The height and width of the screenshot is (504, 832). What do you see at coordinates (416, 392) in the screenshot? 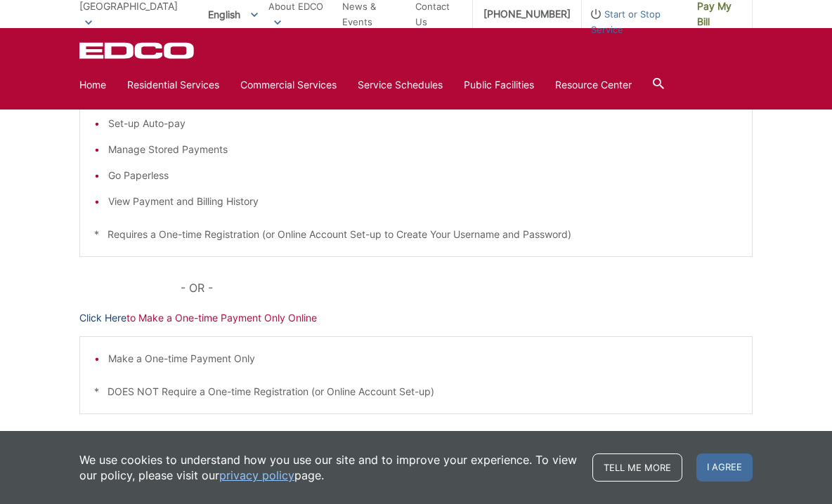
I see `p: * DOES NOT Require a One-time Registration (or Online Account Set-up)` at bounding box center [416, 392].